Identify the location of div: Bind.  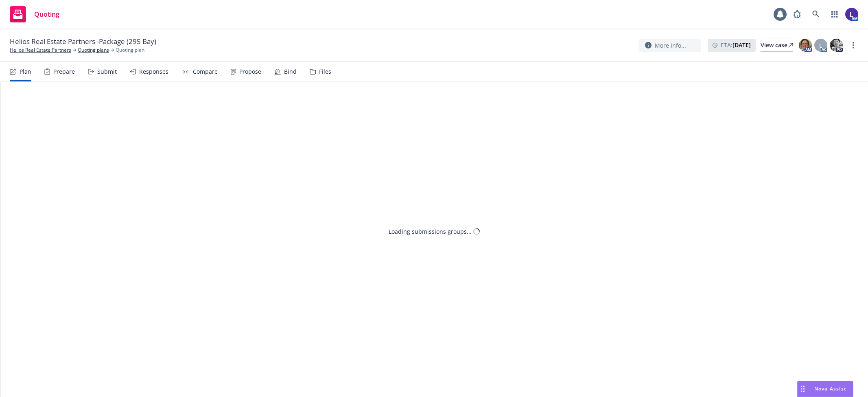
(290, 71).